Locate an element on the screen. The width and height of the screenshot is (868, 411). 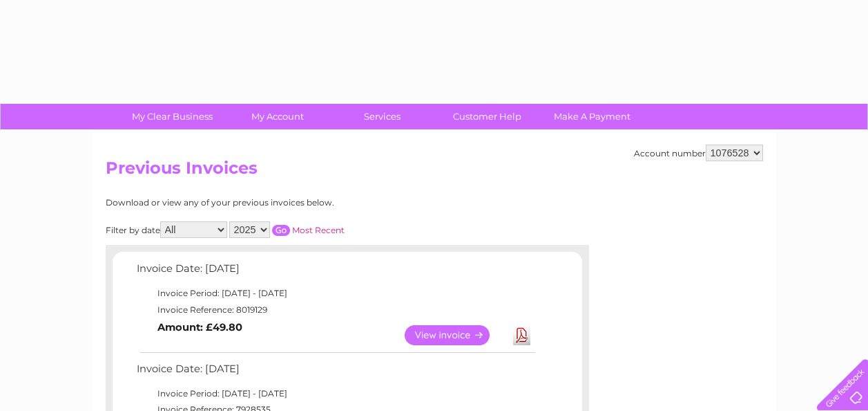
a: Make A Payment is located at coordinates (592, 116).